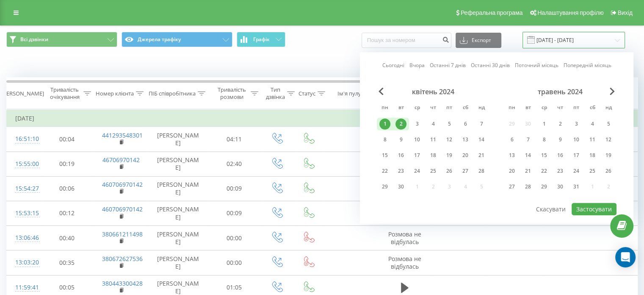 The image size is (644, 295). What do you see at coordinates (433, 139) in the screenshot?
I see `div: чт 11 квіт 2024 р.` at bounding box center [433, 139].